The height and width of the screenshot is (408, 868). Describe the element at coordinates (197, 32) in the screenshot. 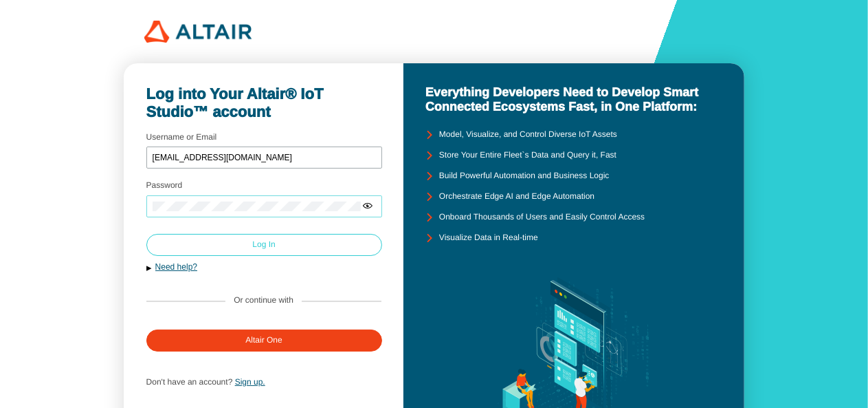

I see `img: 320px-Altair_logo.png` at that location.